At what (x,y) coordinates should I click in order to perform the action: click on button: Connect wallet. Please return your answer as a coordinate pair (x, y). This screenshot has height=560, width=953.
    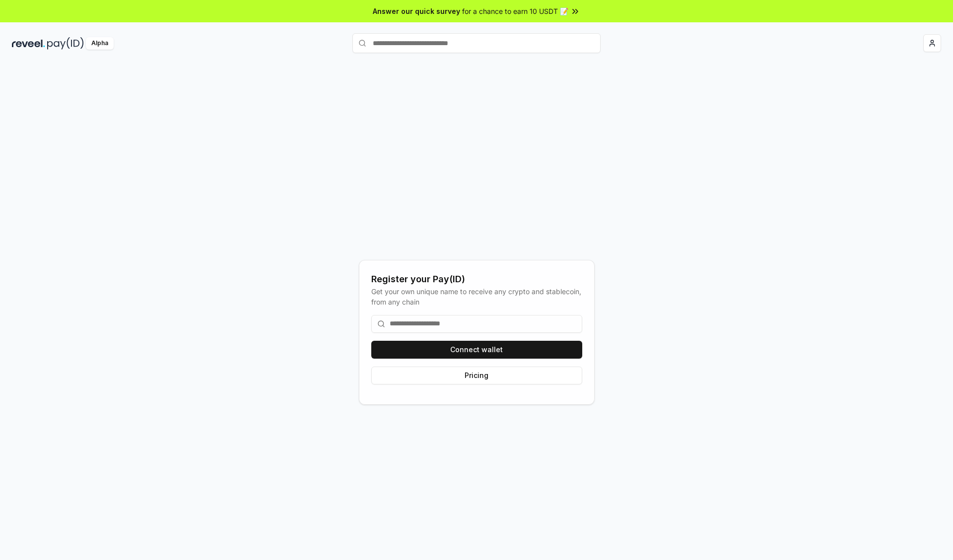
    Looking at the image, I should click on (477, 350).